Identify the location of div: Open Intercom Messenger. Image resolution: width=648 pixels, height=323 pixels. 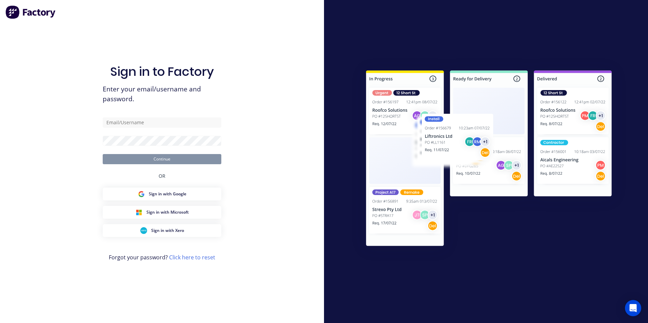
(633, 308).